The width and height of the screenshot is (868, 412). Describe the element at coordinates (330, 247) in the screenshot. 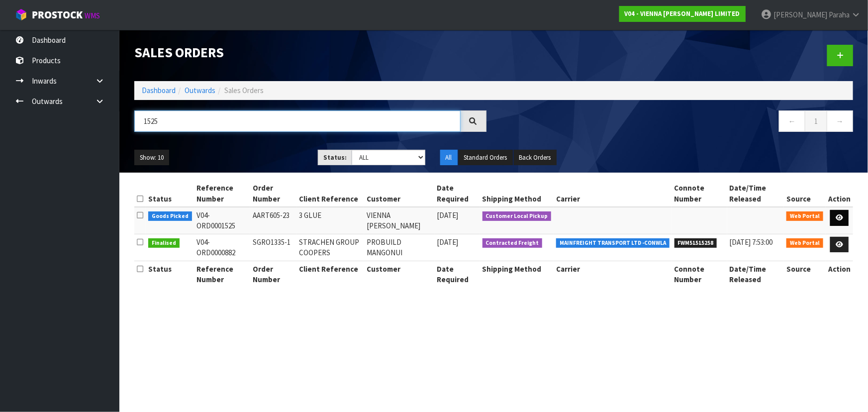

I see `td: STRACHEN GROUP COOPERS` at that location.